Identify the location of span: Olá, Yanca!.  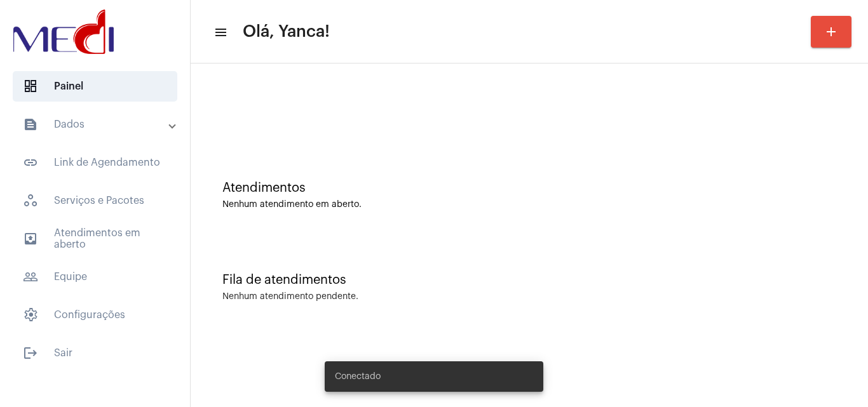
(286, 32).